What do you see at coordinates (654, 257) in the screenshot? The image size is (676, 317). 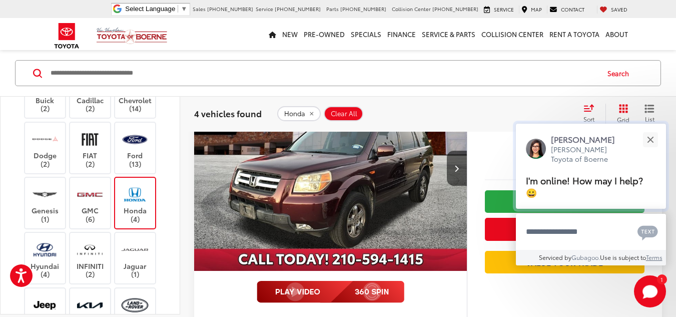 I see `a: Terms` at bounding box center [654, 257].